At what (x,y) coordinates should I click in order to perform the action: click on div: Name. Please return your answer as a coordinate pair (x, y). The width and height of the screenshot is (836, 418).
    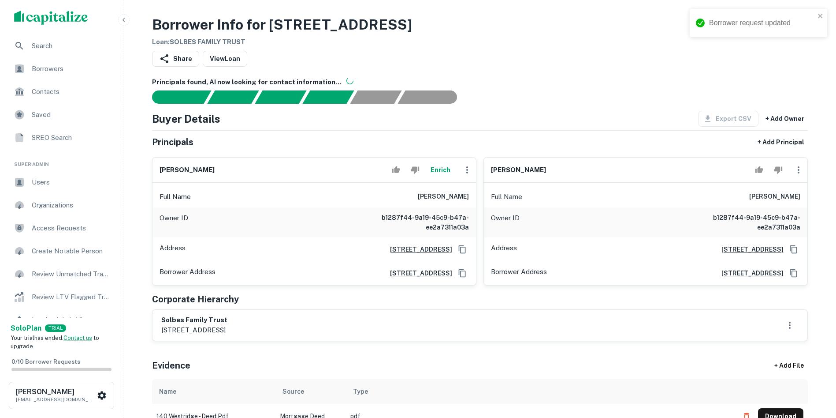
    Looking at the image, I should click on (168, 391).